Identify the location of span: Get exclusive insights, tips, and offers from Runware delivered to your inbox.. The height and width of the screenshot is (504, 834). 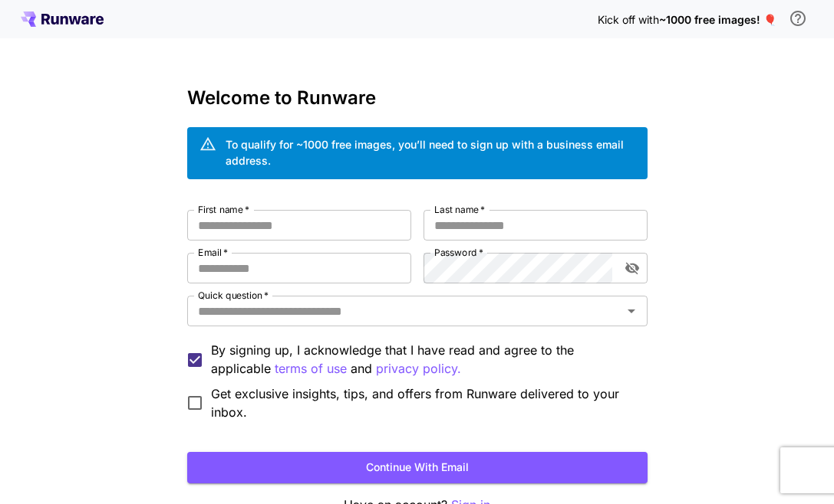
(423, 403).